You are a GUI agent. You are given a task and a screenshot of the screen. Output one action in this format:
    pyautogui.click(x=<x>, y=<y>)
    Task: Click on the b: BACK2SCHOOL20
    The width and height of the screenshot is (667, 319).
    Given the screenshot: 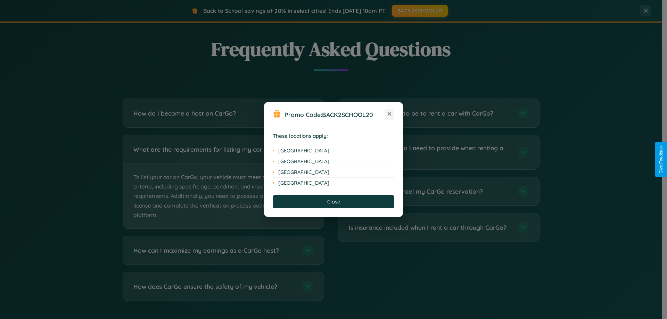 What is the action you would take?
    pyautogui.click(x=348, y=115)
    